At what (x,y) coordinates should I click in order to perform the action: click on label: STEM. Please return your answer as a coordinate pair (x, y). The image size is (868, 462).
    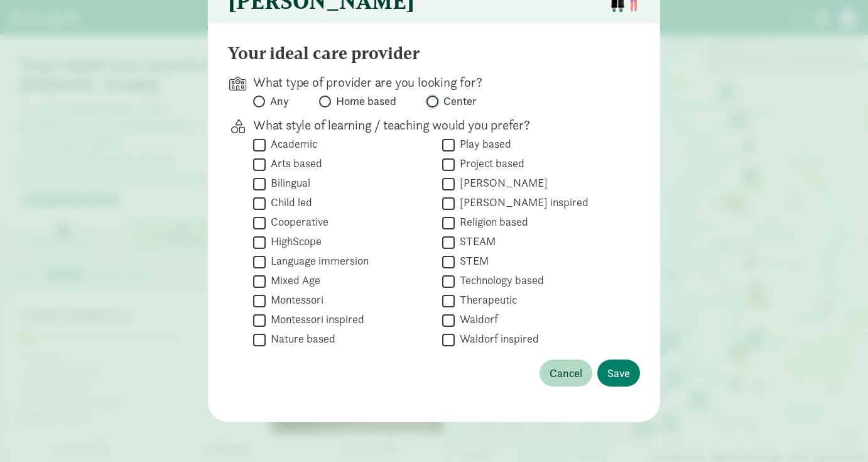
    Looking at the image, I should click on (472, 261).